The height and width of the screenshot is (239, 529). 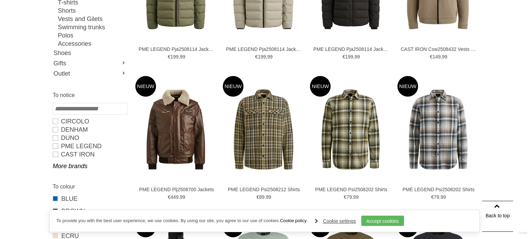 I want to click on font: 89.99, so click(x=265, y=197).